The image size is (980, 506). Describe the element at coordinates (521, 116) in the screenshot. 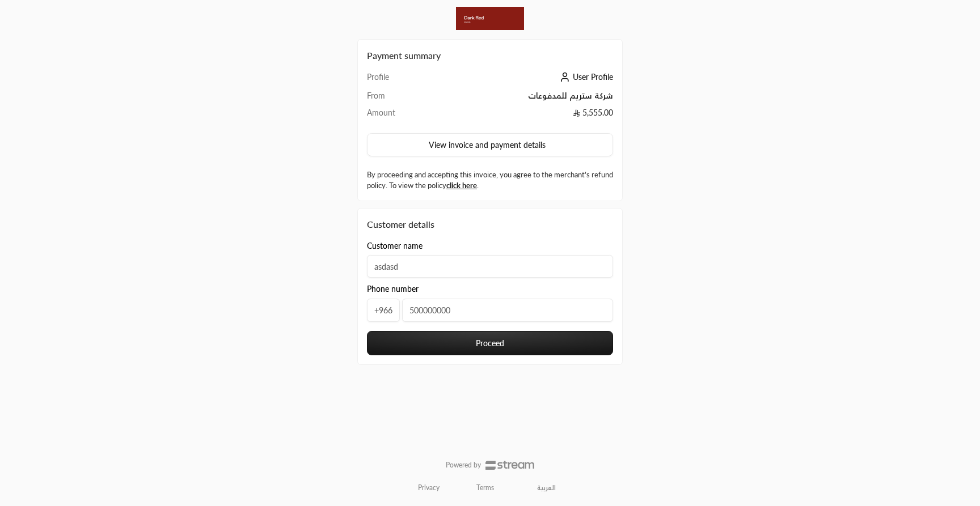

I see `td: 5,555.00` at that location.